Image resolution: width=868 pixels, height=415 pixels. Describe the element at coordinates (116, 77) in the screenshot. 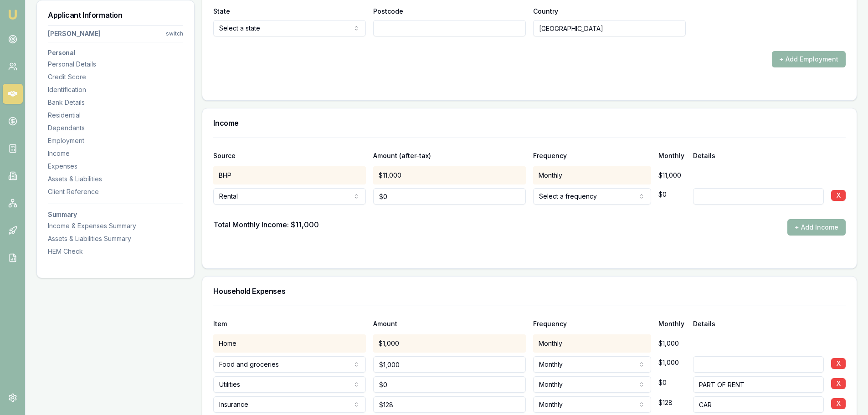

I see `div: Credit Score` at that location.